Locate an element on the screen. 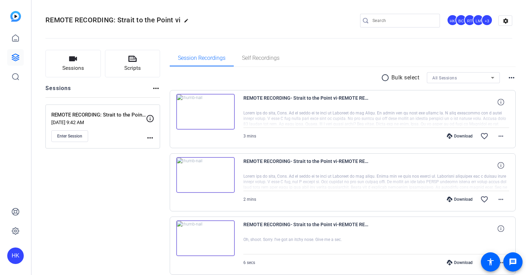  span: Self Recordings is located at coordinates (260, 58).